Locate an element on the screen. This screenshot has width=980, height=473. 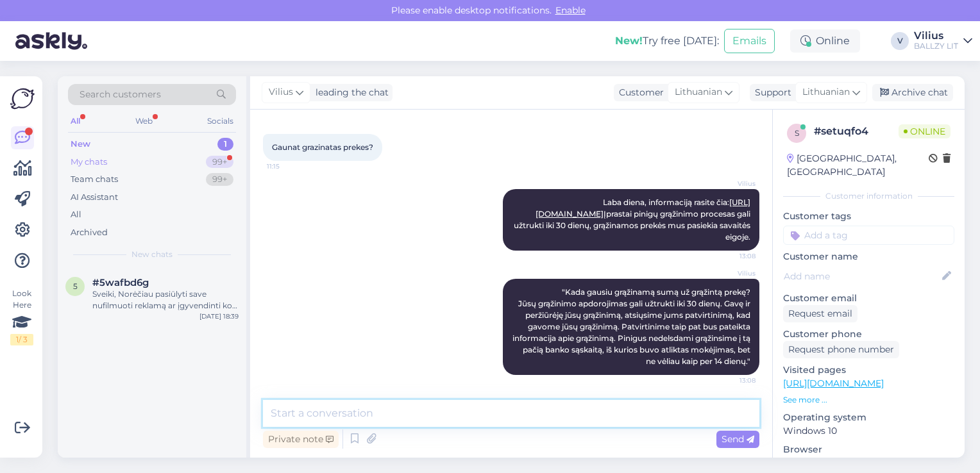
span: New chats is located at coordinates (152, 254).